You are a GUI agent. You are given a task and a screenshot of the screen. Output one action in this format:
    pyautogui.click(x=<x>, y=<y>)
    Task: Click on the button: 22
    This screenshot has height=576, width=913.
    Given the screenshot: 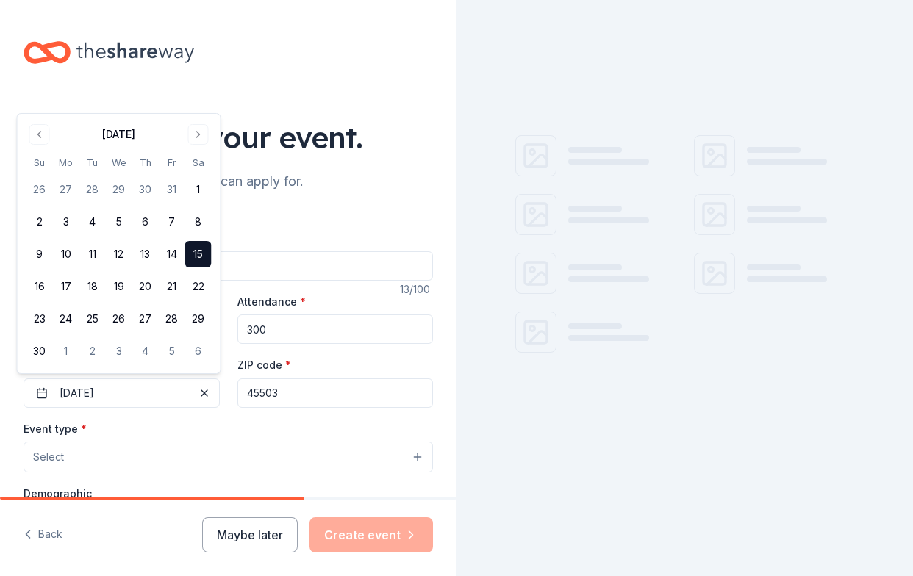 What is the action you would take?
    pyautogui.click(x=198, y=287)
    